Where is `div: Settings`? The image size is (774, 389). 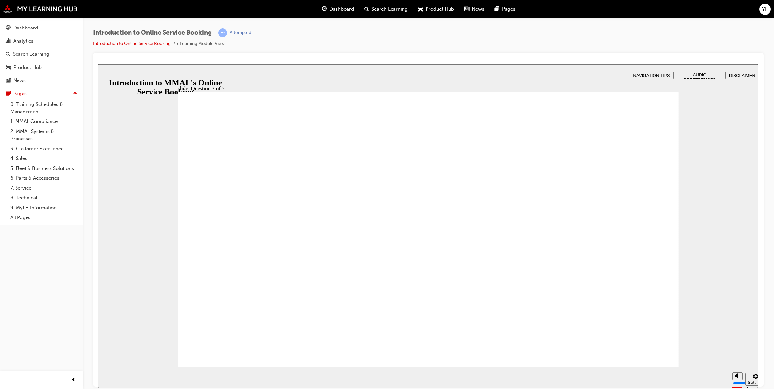
div: Settings is located at coordinates (658, 318).